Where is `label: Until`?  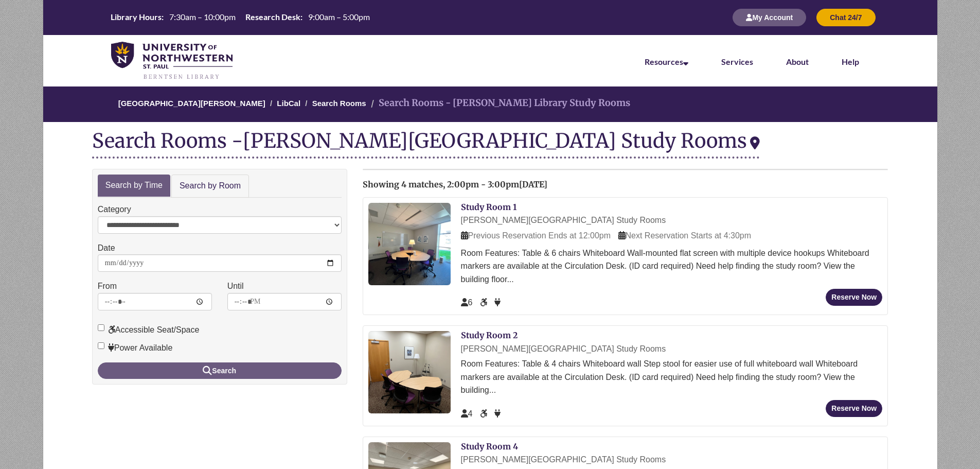 label: Until is located at coordinates (236, 286).